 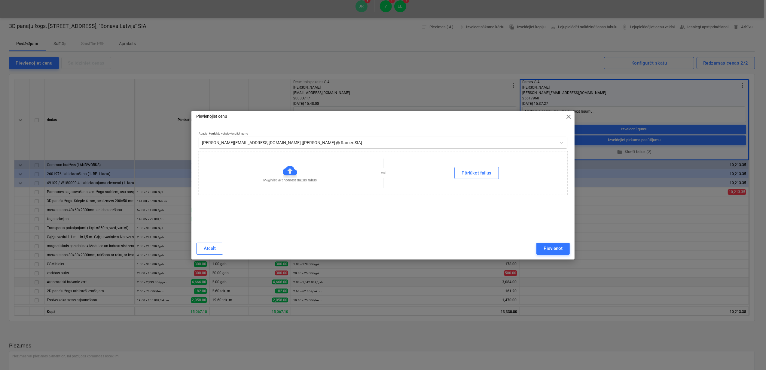 What do you see at coordinates (290, 180) in the screenshot?
I see `p: Mēģiniet šeit nomest dažus failus` at bounding box center [290, 180].